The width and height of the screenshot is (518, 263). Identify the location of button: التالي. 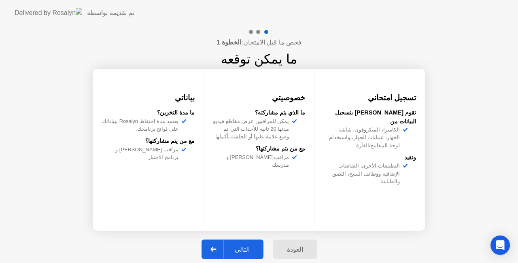
(232, 249).